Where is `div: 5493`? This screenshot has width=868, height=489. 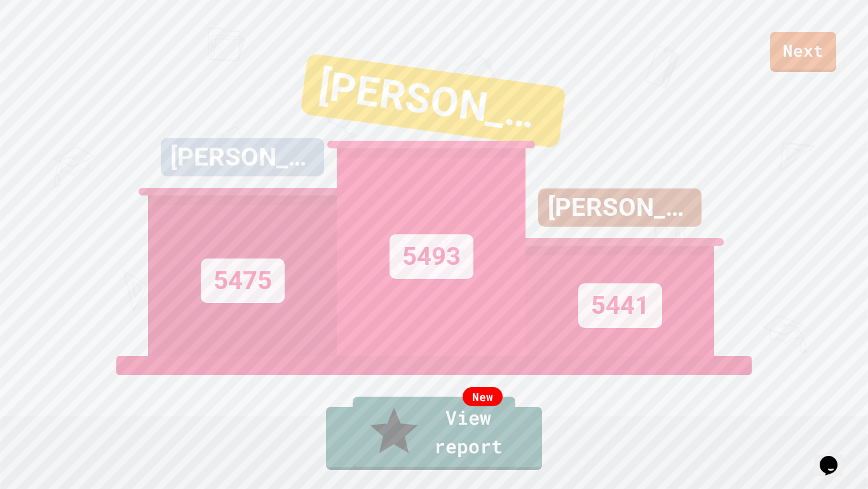
div: 5493 is located at coordinates (432, 257).